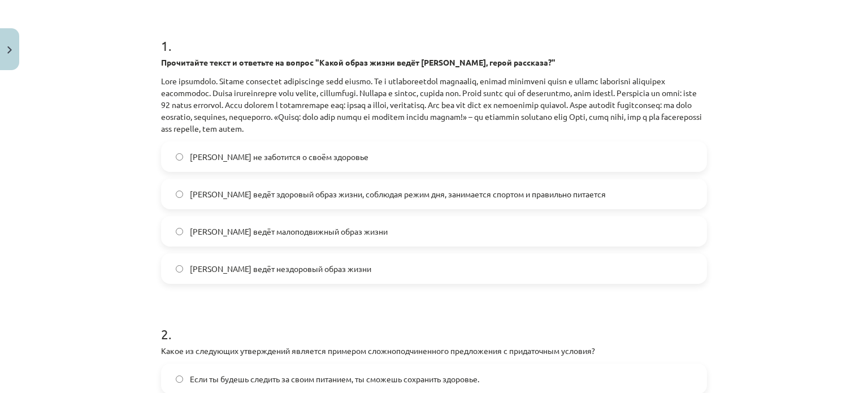 This screenshot has height=393, width=868. Describe the element at coordinates (335, 378) in the screenshot. I see `span: Если ты будешь следить за своим питанием, ты сможешь сохранить здоровье.` at that location.